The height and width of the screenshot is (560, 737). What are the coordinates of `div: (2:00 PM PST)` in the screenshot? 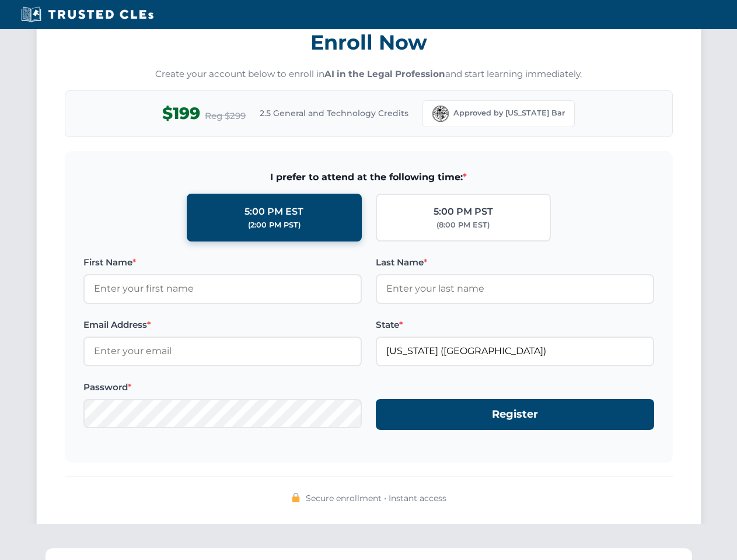 It's located at (274, 225).